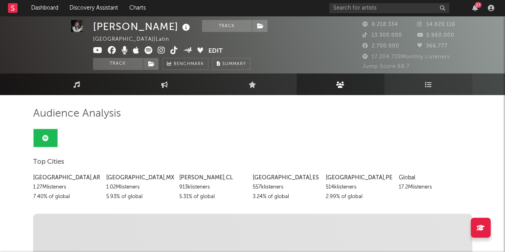 The image size is (505, 252). I want to click on input: Search for artists, so click(390, 8).